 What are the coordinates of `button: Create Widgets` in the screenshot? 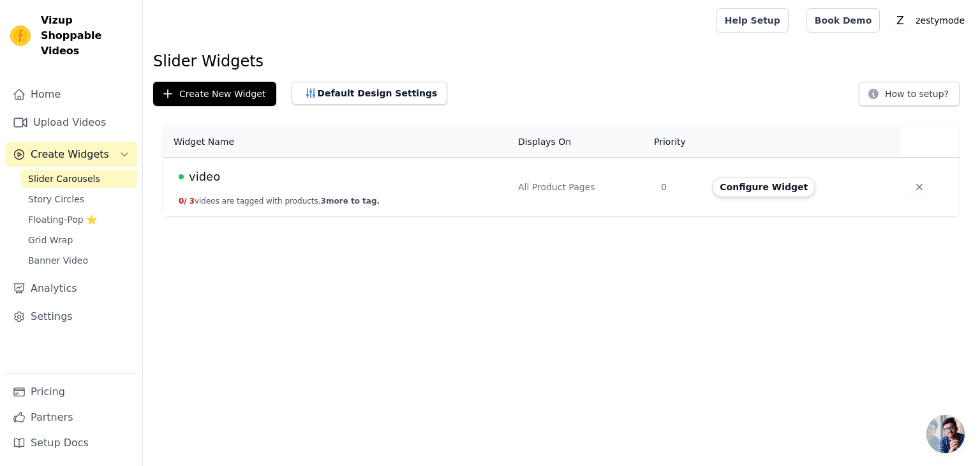 It's located at (71, 155).